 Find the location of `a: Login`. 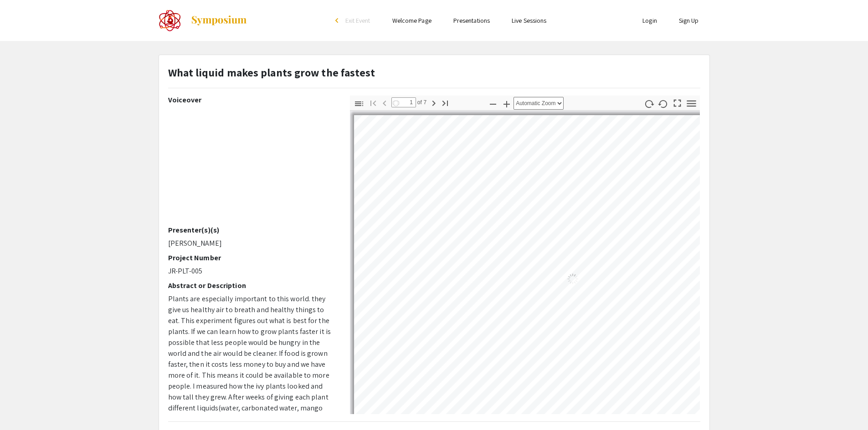

a: Login is located at coordinates (650, 20).